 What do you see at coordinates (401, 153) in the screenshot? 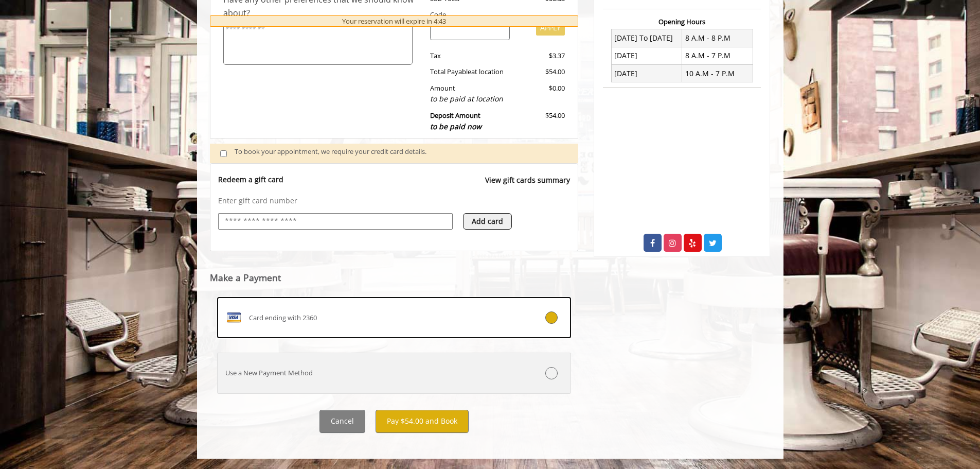
I see `div: To book your appointment, we require your credit card details.` at bounding box center [401, 153].